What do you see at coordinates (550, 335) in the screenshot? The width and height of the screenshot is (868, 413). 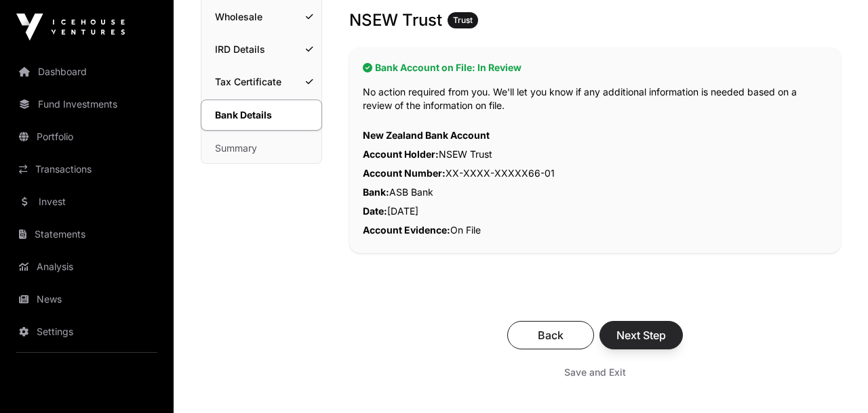 I see `button: Back` at bounding box center [550, 335].